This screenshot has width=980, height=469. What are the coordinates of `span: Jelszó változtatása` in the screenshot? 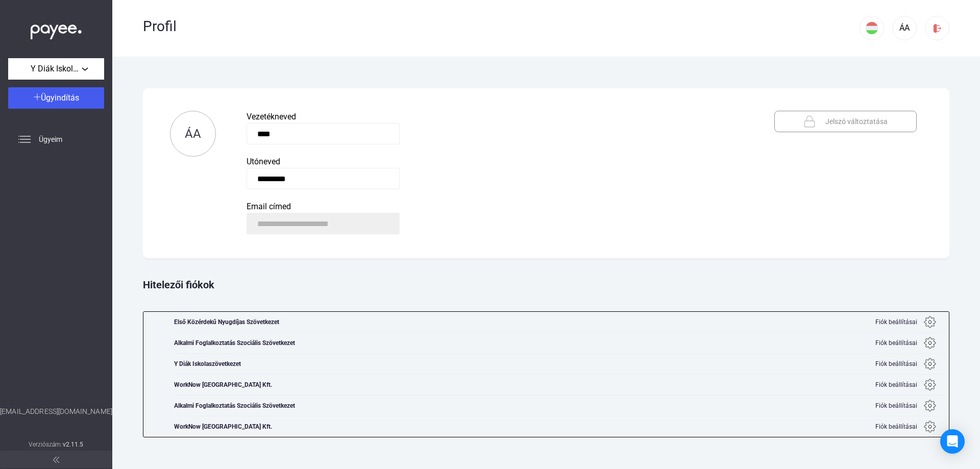 It's located at (857, 122).